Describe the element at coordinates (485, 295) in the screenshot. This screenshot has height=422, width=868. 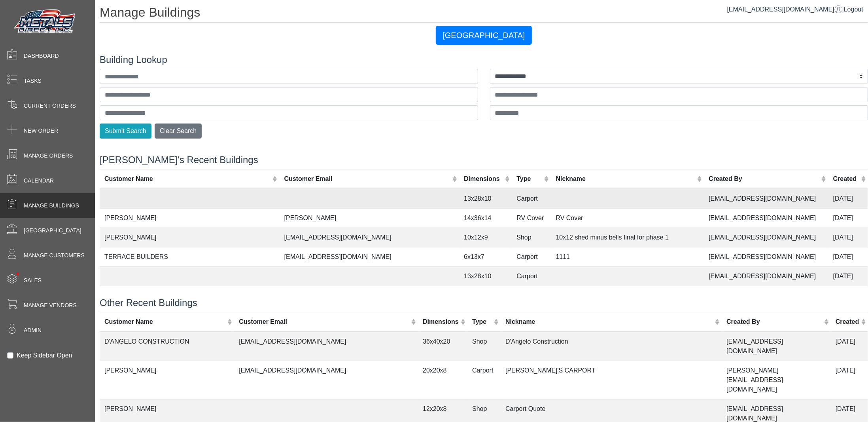
I see `td: 13.5x28x11` at that location.